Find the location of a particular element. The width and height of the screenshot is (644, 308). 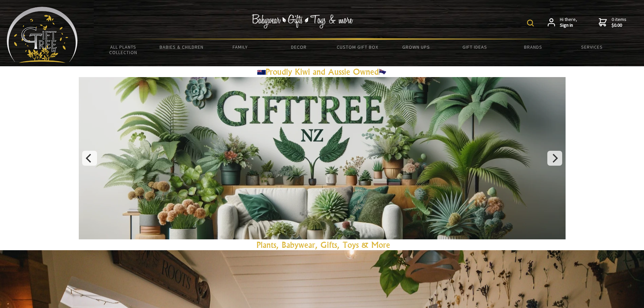

a: All Plants Collection is located at coordinates (123, 50).